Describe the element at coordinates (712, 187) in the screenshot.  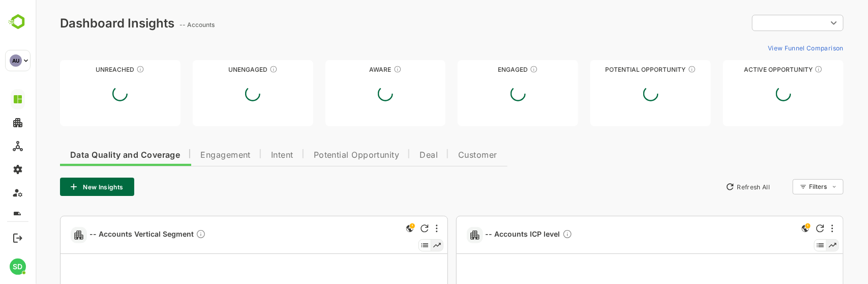
I see `button: Refresh All` at that location.